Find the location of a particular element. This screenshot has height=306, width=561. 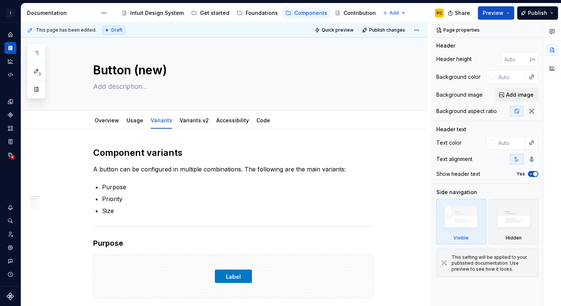

div: Header is located at coordinates (446, 46).